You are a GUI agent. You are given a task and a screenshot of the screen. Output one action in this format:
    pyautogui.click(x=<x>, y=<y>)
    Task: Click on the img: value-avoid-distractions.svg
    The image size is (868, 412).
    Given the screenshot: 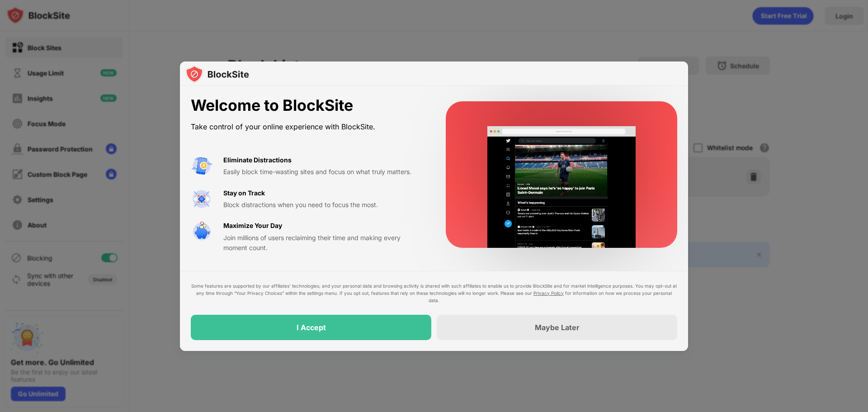 What is the action you would take?
    pyautogui.click(x=202, y=166)
    